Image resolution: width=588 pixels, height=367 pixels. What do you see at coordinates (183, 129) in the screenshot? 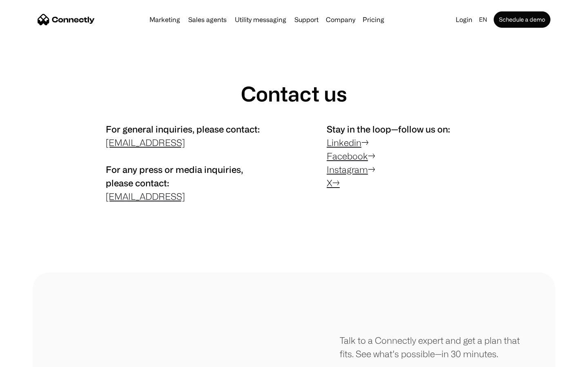
I see `span: For general inquiries, please contact:` at bounding box center [183, 129].